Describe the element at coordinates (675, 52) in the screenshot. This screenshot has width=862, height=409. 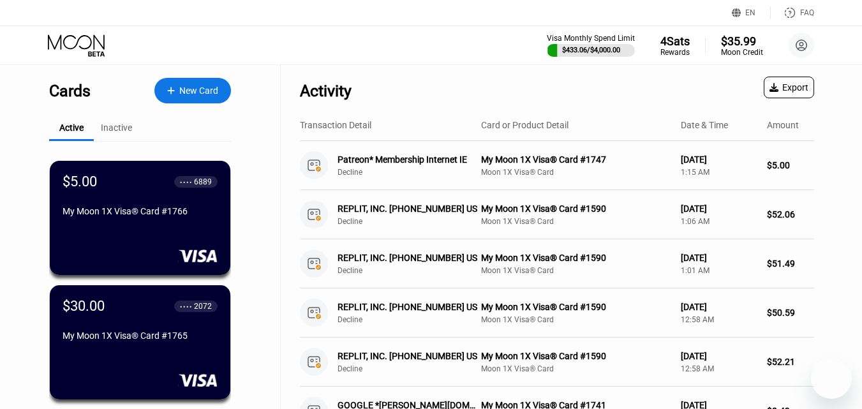
I see `div: Rewards` at that location.